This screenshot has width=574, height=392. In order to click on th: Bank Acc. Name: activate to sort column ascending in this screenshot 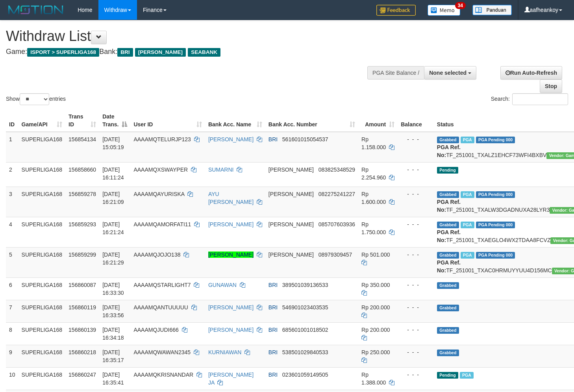, I will do `click(235, 120)`.